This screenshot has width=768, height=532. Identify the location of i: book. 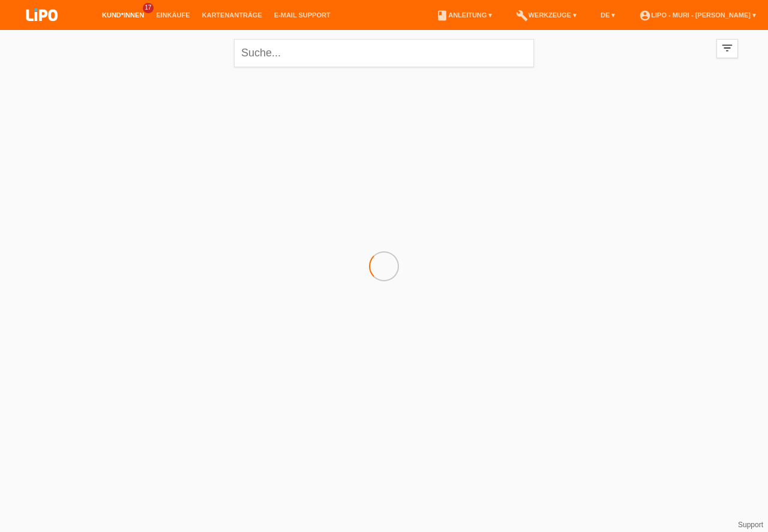
(442, 15).